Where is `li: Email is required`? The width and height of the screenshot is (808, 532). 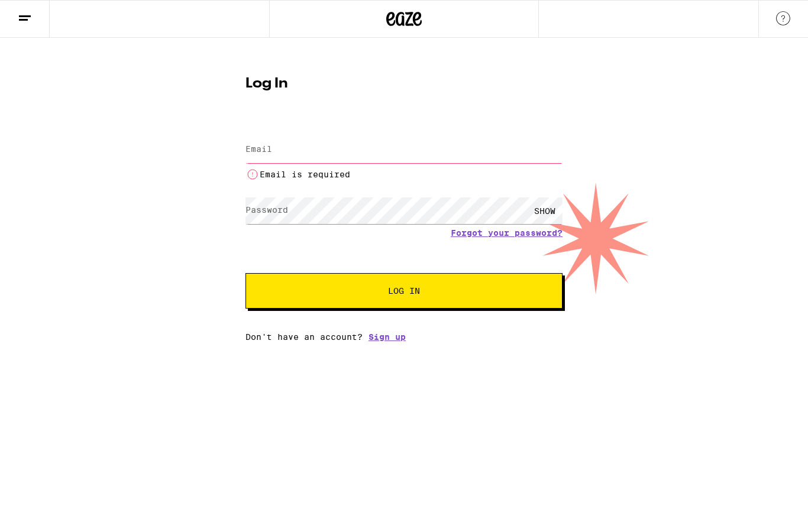
li: Email is required is located at coordinates (404, 174).